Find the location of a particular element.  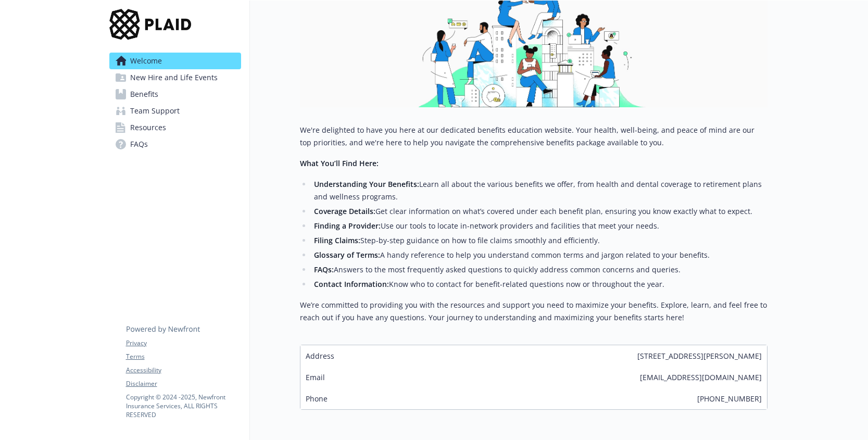

p: We're delighted to have you here at our dedicated benefits education website. Your health, well-b... is located at coordinates (534, 136).